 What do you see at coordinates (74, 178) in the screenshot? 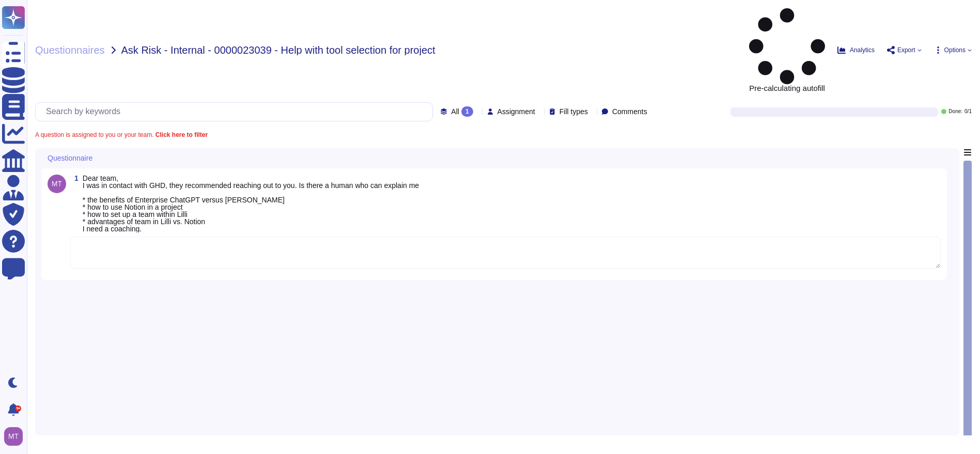
I see `span: 1` at bounding box center [74, 178].